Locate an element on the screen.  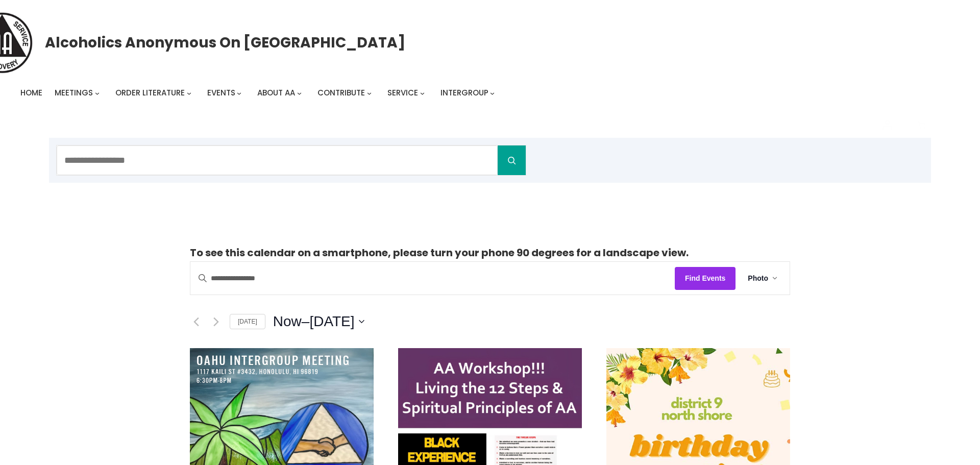
button: About AA submenu is located at coordinates (299, 93).